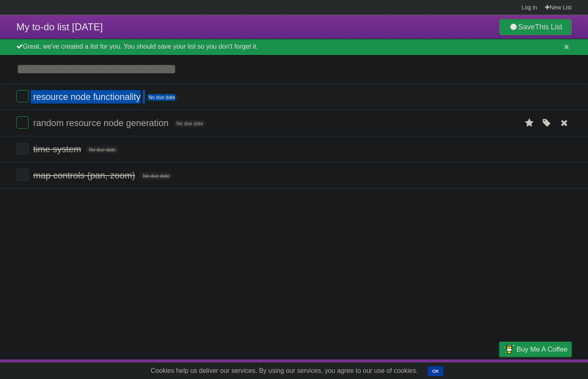  I want to click on a: Privacy, so click(499, 369).